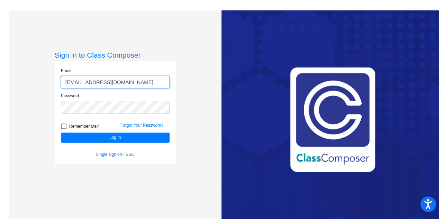 The width and height of the screenshot is (443, 219). What do you see at coordinates (115, 137) in the screenshot?
I see `button: Log In` at bounding box center [115, 137].